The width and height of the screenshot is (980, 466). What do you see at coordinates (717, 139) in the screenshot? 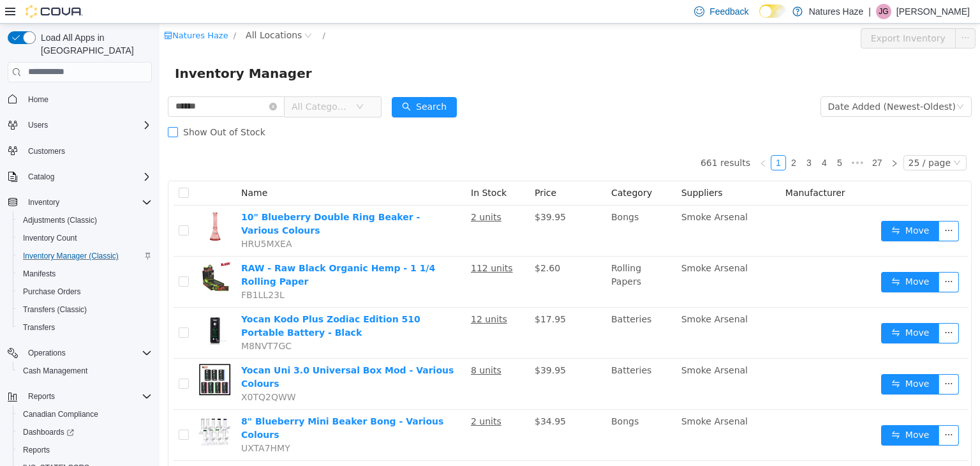
I see `a: 27` at bounding box center [717, 139].